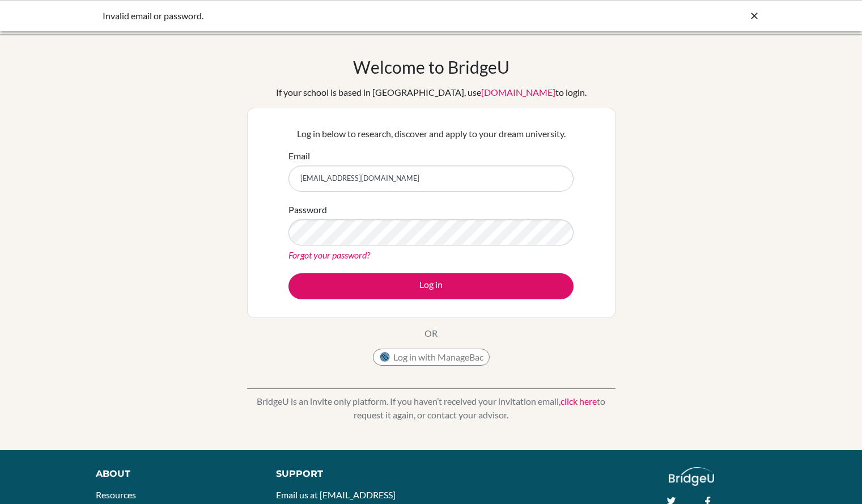 This screenshot has width=862, height=504. Describe the element at coordinates (579, 401) in the screenshot. I see `a: click here` at that location.